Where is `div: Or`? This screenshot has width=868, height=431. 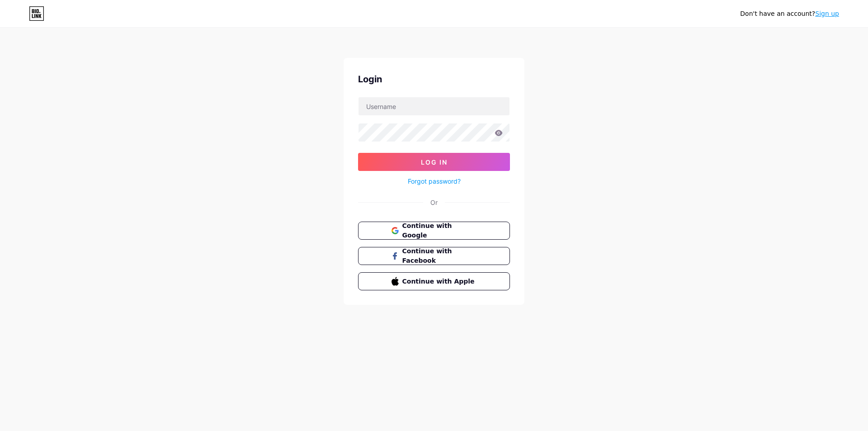
div: Or is located at coordinates (434, 202).